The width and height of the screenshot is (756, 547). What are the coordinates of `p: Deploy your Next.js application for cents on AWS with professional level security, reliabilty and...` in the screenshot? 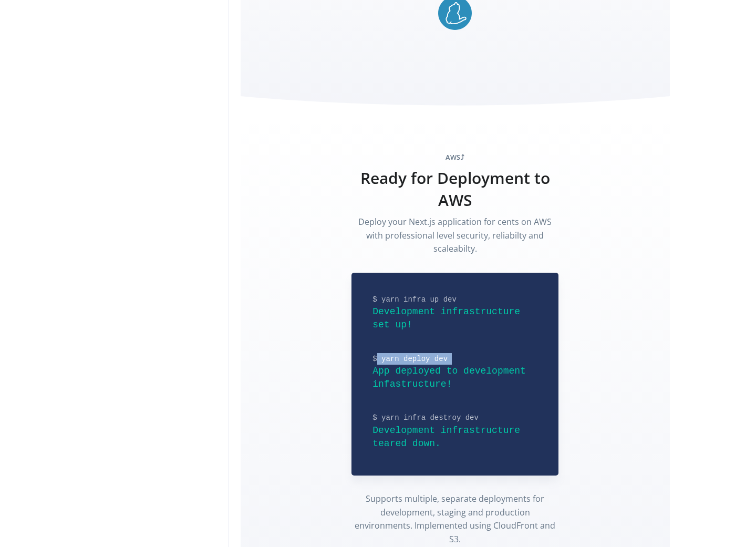 It's located at (455, 235).